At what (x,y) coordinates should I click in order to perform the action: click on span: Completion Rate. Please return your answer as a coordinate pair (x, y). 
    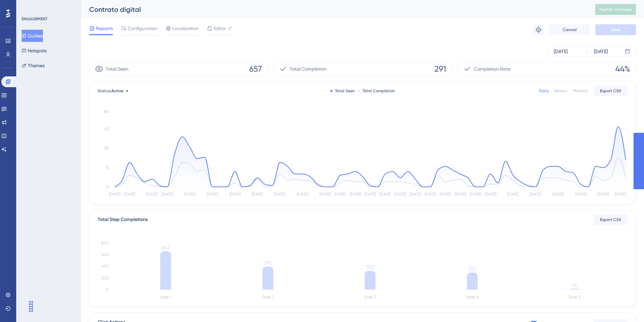
    Looking at the image, I should click on (492, 69).